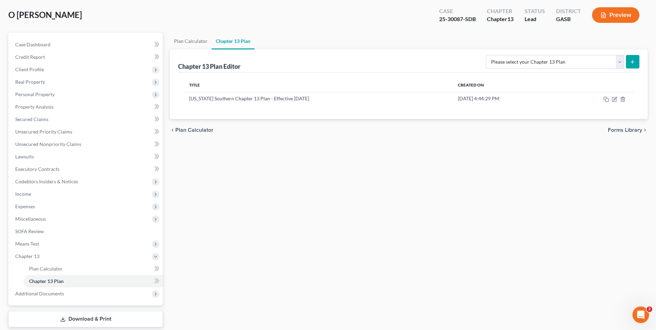  Describe the element at coordinates (25, 206) in the screenshot. I see `span: Expenses` at that location.